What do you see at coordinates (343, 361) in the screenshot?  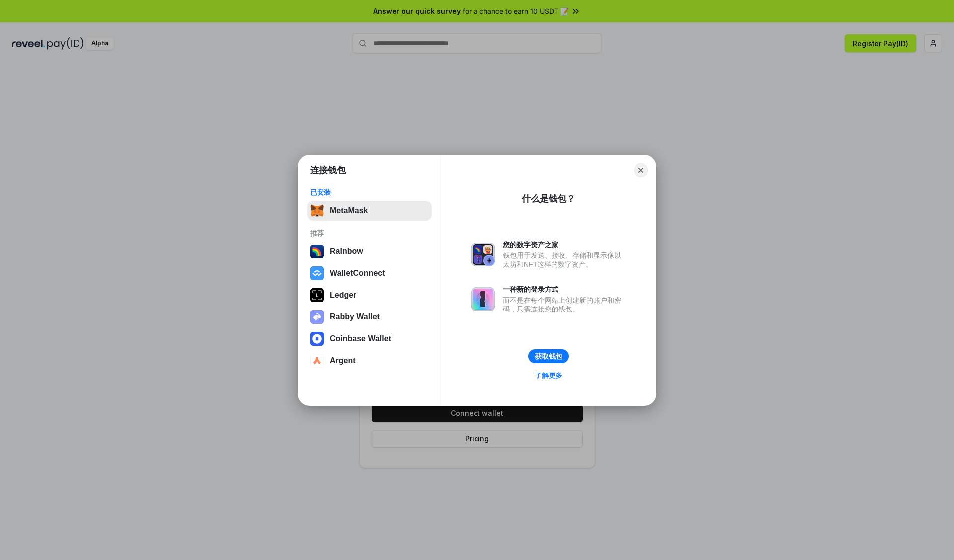 I see `div: Argent` at bounding box center [343, 361].